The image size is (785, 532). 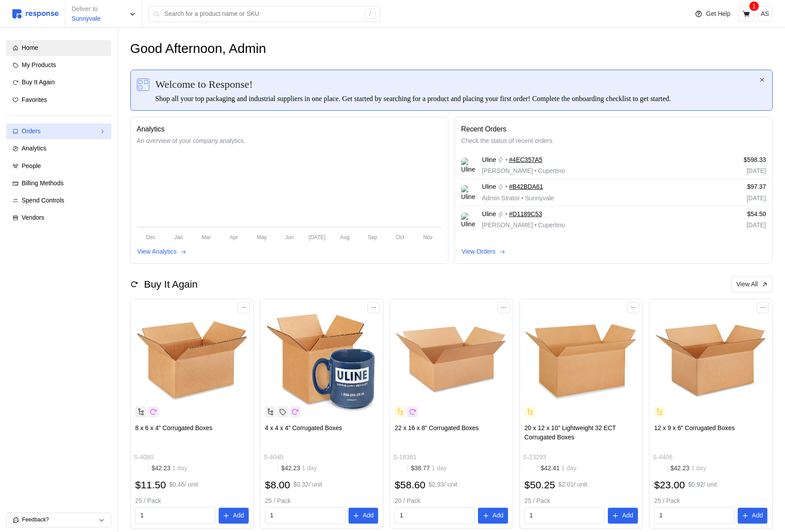 I want to click on p: $42.41, so click(x=559, y=468).